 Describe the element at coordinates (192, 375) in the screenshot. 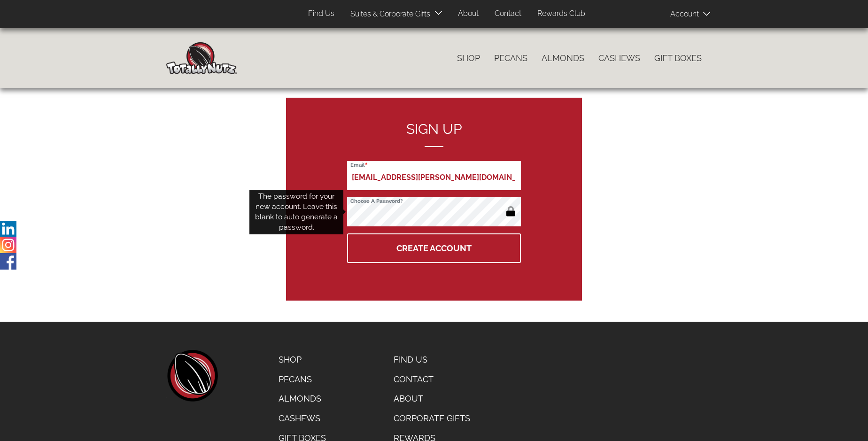

I see `a: home` at that location.